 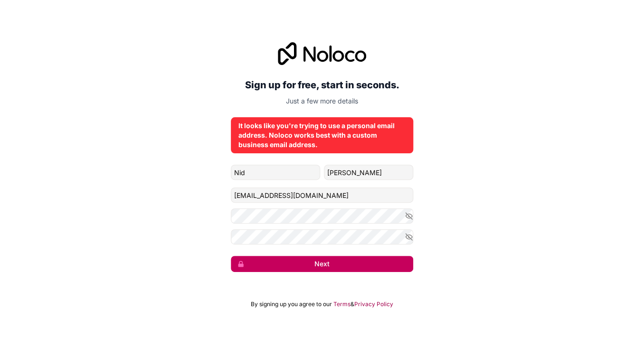 I want to click on button: Next, so click(x=322, y=264).